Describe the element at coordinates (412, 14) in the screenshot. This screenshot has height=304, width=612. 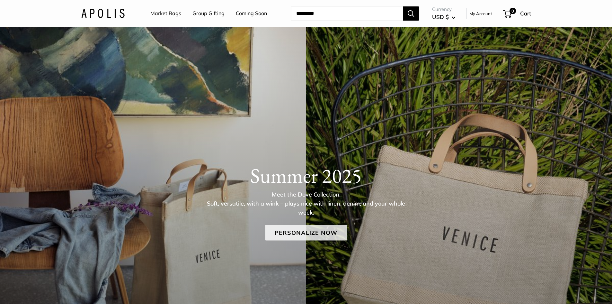
I see `button: Search` at that location.